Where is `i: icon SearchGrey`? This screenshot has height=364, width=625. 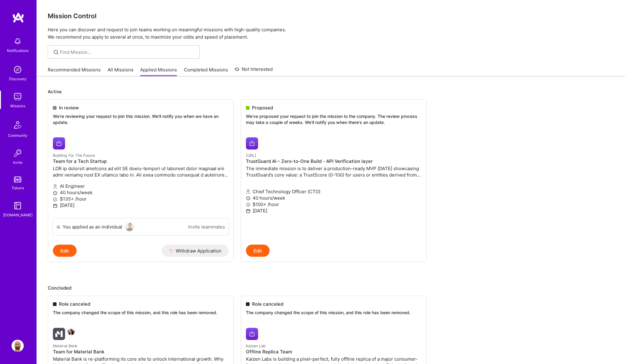 i: icon SearchGrey is located at coordinates (56, 52).